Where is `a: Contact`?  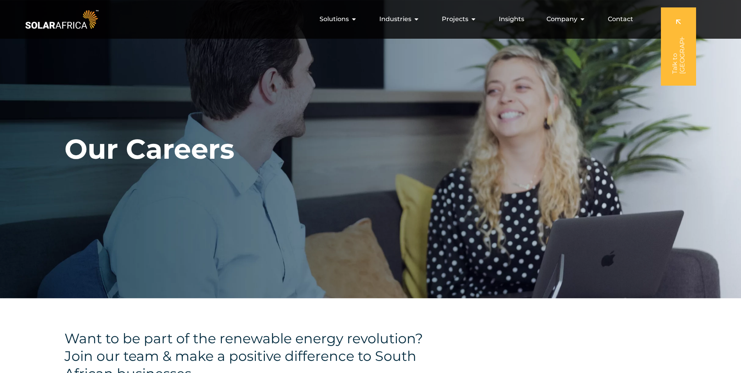
a: Contact is located at coordinates (620, 19).